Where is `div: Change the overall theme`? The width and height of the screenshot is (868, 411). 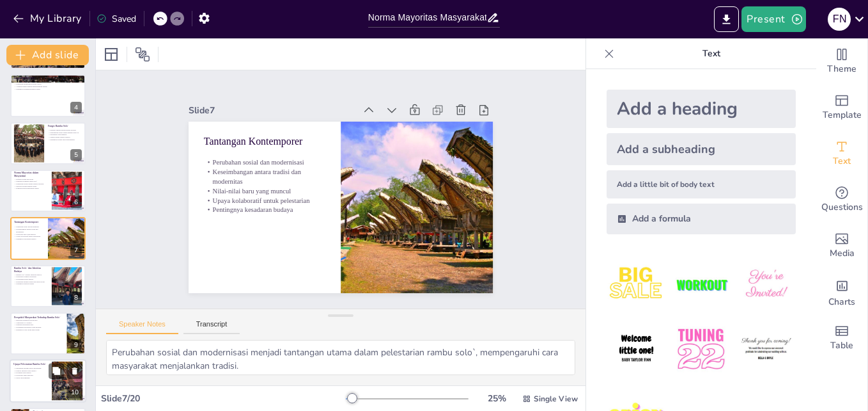 div: Change the overall theme is located at coordinates (842, 61).